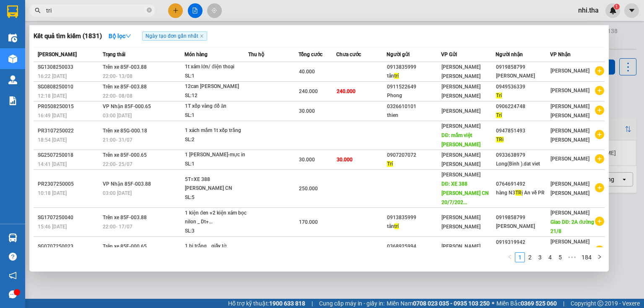 Image resolution: width=644 pixels, height=308 pixels. I want to click on div: SL: 3, so click(216, 232).